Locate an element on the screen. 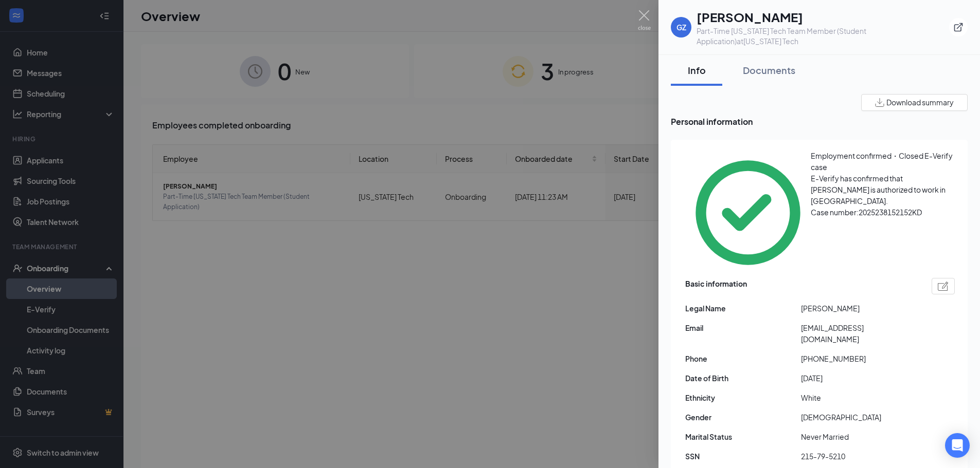 Image resolution: width=980 pixels, height=468 pixels. span: 215-79-5210 is located at coordinates (858, 456).